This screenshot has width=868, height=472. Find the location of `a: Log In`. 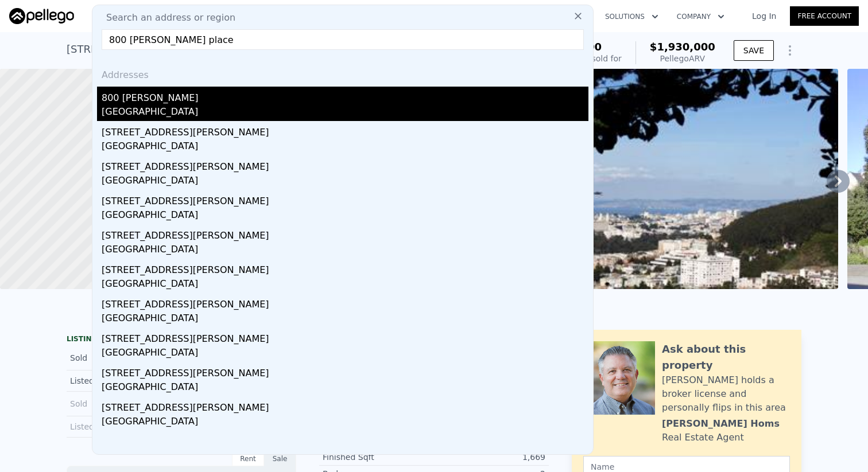

a: Log In is located at coordinates (764, 16).